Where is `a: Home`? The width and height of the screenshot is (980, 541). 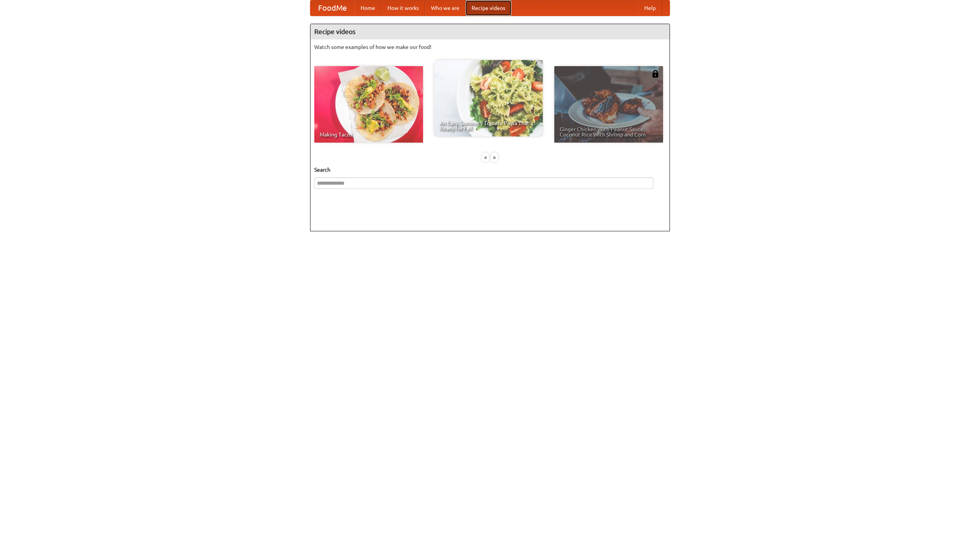 a: Home is located at coordinates (368, 8).